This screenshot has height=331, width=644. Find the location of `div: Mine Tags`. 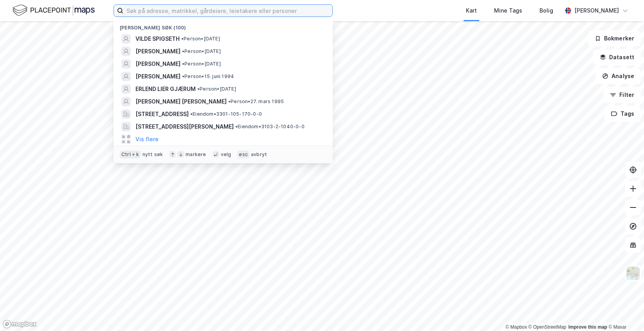

div: Mine Tags is located at coordinates (508, 11).